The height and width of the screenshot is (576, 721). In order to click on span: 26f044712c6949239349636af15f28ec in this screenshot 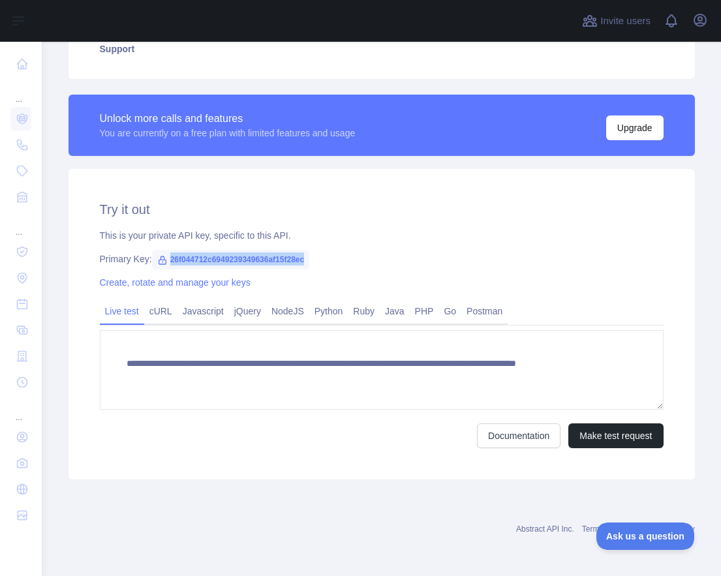, I will do `click(231, 260)`.